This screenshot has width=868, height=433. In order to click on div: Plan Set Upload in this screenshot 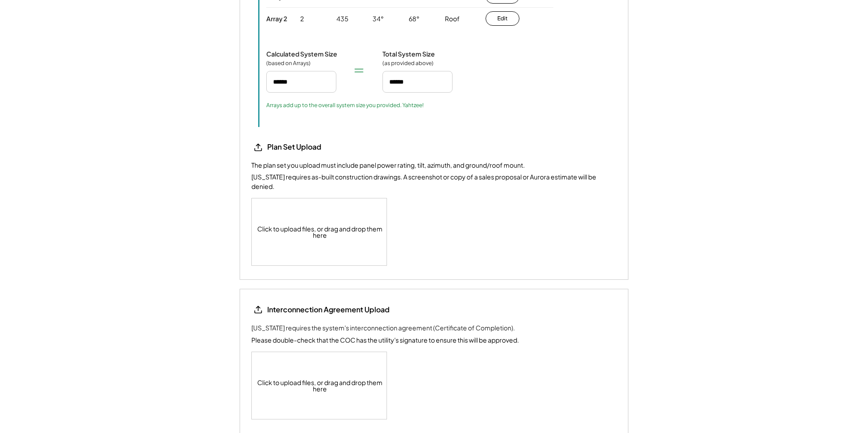, I will do `click(313, 147)`.